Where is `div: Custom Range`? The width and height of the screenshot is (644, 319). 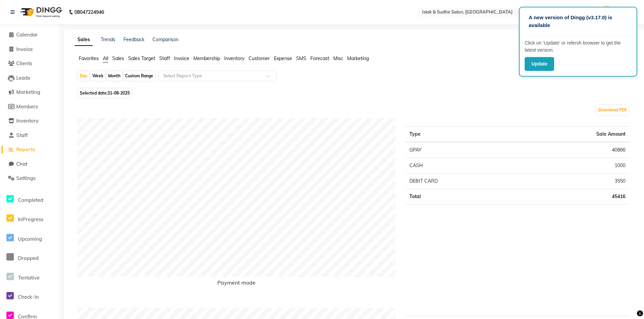
div: Custom Range is located at coordinates (139, 76).